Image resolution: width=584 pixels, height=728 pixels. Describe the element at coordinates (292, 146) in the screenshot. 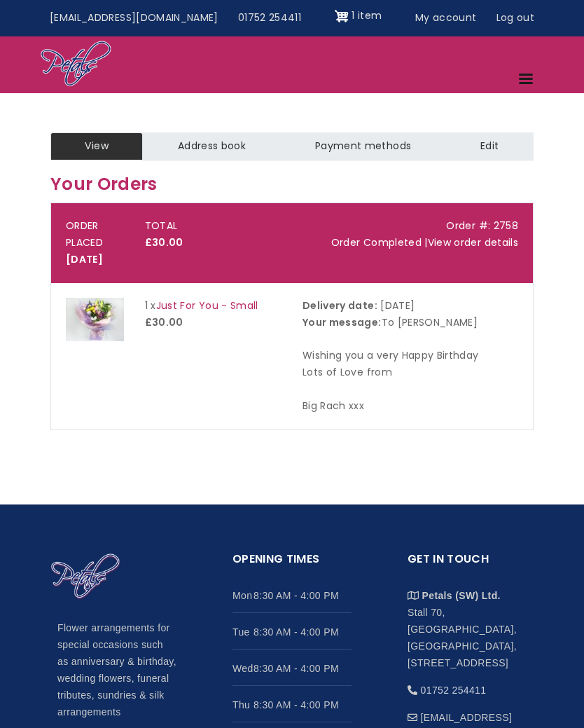

I see `nav: Tabs` at that location.